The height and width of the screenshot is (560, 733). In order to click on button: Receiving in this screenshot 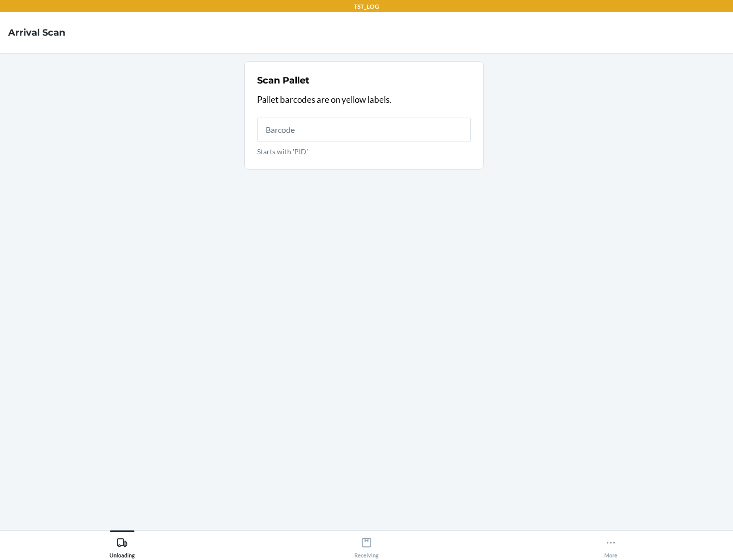, I will do `click(366, 545)`.